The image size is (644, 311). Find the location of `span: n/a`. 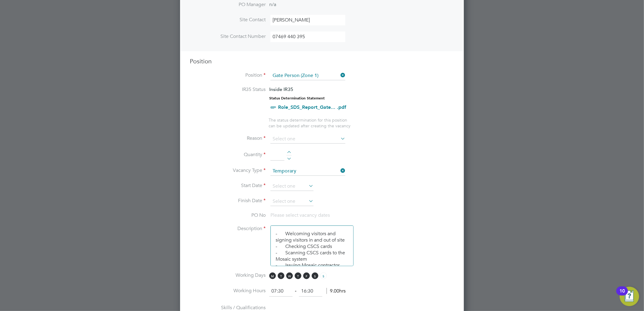

span: n/a is located at coordinates (272, 5).